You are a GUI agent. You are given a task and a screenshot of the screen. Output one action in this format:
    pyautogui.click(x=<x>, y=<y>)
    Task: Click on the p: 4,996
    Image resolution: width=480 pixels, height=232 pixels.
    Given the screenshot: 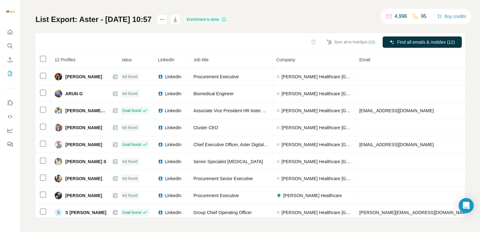 What is the action you would take?
    pyautogui.click(x=401, y=16)
    